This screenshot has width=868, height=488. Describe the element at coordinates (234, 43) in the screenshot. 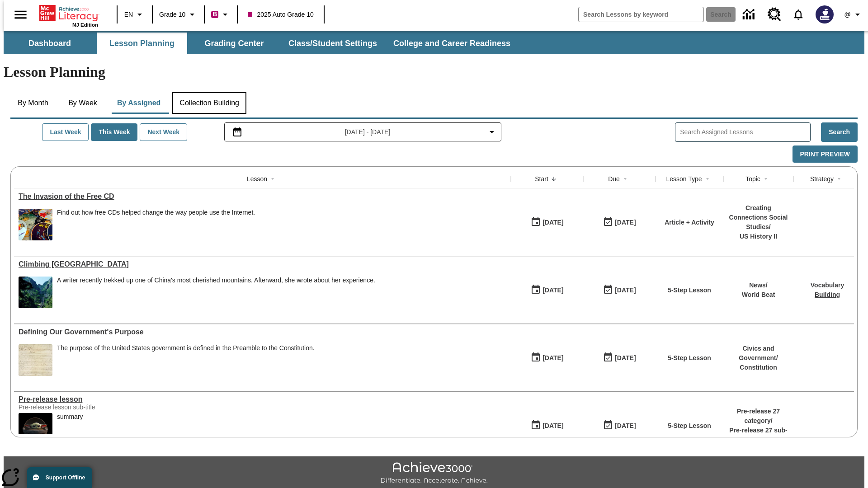

I see `button: Grading Center` at that location.